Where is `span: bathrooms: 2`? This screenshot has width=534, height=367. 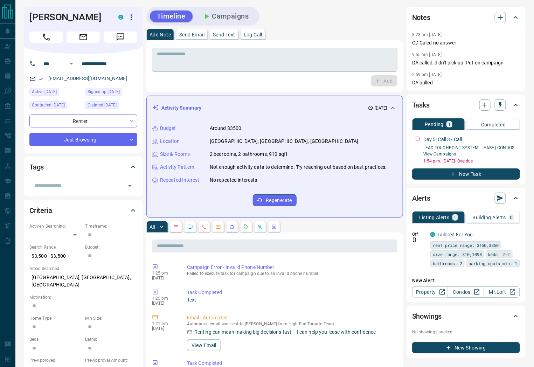
span: bathrooms: 2 is located at coordinates (447, 263).